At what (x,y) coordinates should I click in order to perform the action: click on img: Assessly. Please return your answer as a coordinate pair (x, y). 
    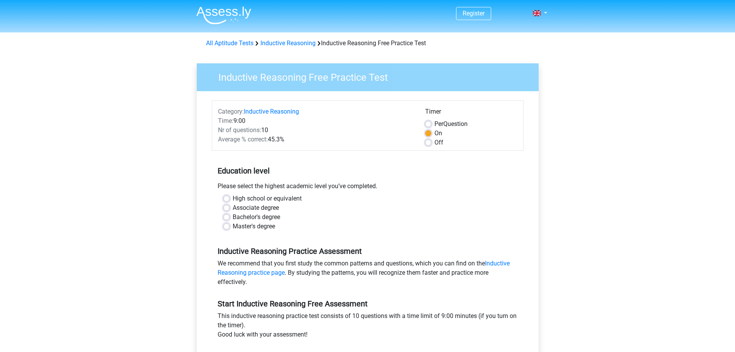
    Looking at the image, I should click on (224, 15).